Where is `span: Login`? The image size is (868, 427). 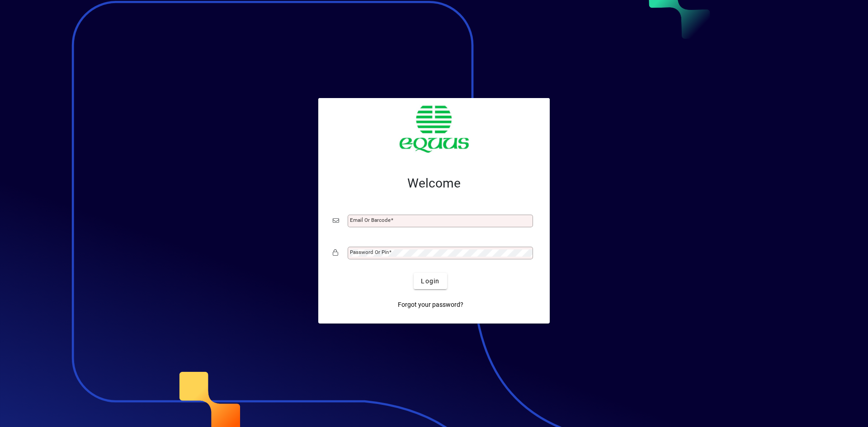
span: Login is located at coordinates (430, 281).